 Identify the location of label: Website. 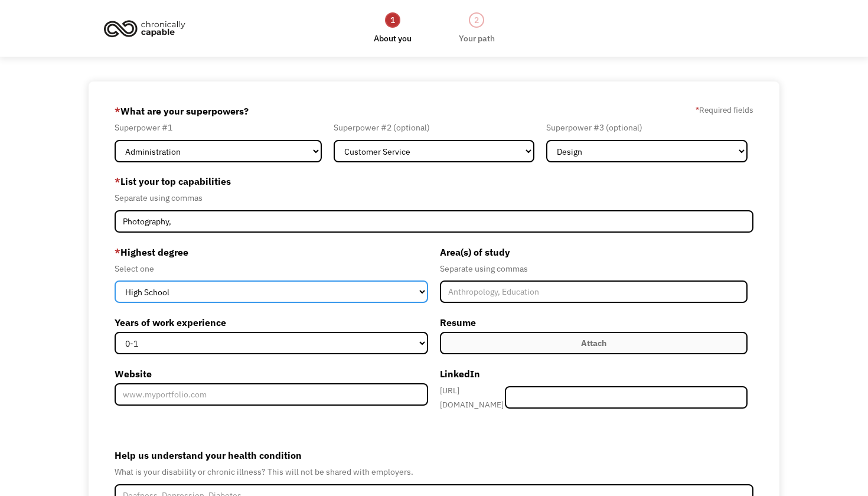
(271, 374).